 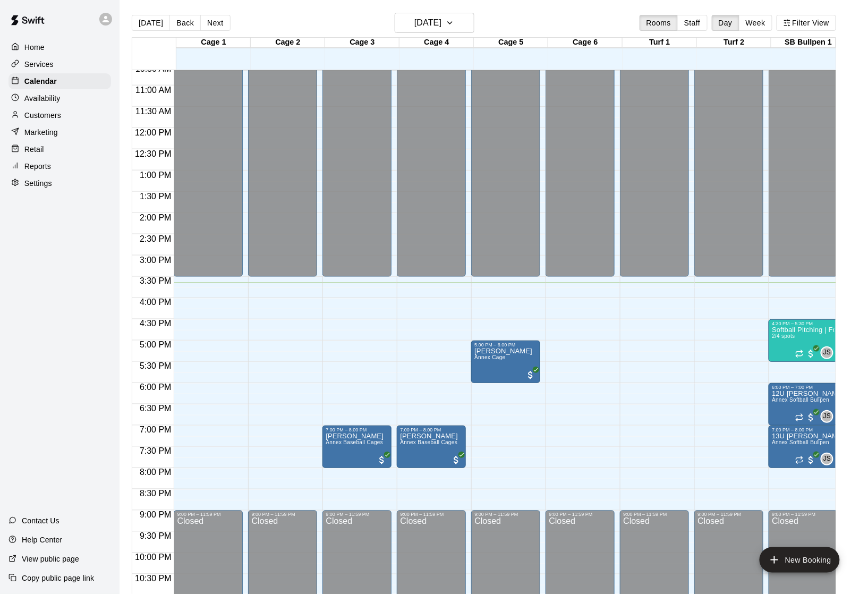 I want to click on div: 4:30 PM – 5:30 PM: Softball Pitching | Foundations, so click(x=803, y=340).